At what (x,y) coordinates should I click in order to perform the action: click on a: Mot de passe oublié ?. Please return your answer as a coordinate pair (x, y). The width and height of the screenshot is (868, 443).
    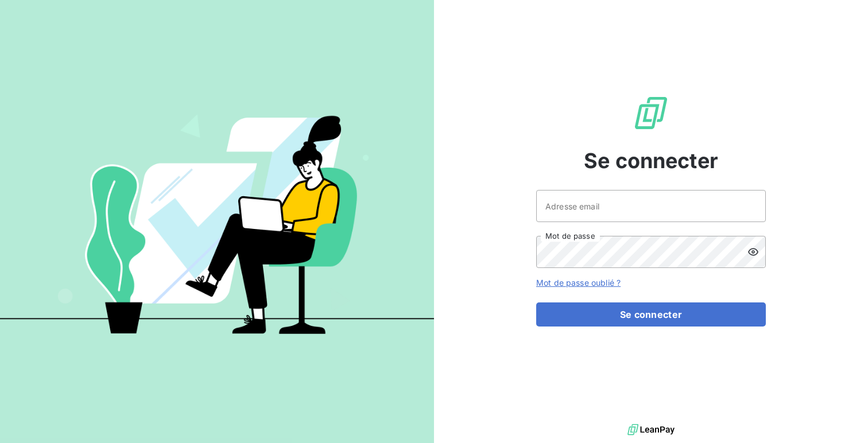
    Looking at the image, I should click on (578, 282).